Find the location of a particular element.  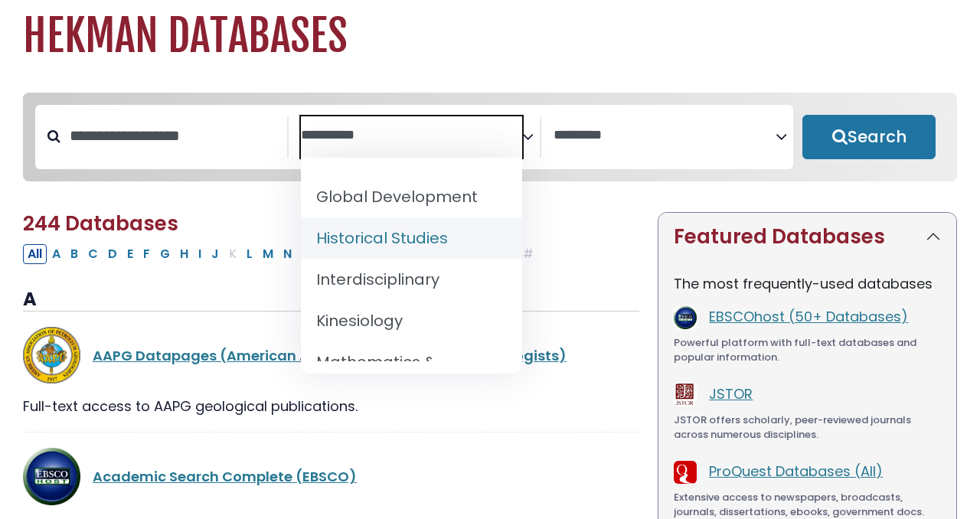

a: JSTOR is located at coordinates (731, 393).